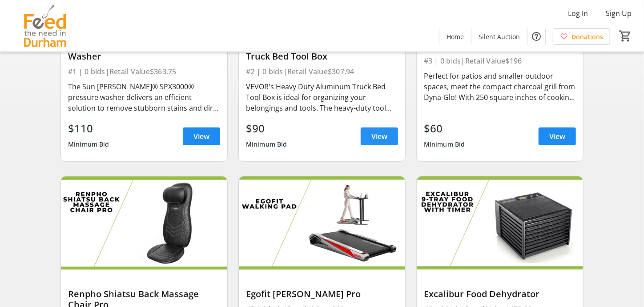 The image size is (644, 307). What do you see at coordinates (619, 13) in the screenshot?
I see `span: Sign Up` at bounding box center [619, 13].